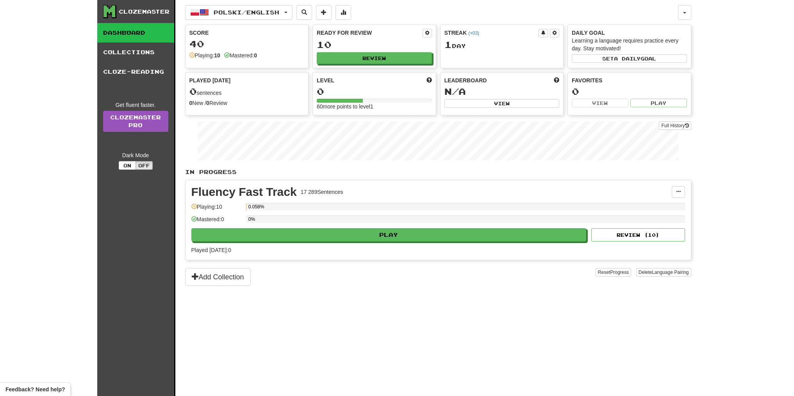  Describe the element at coordinates (218, 277) in the screenshot. I see `button: Add Collection` at that location.